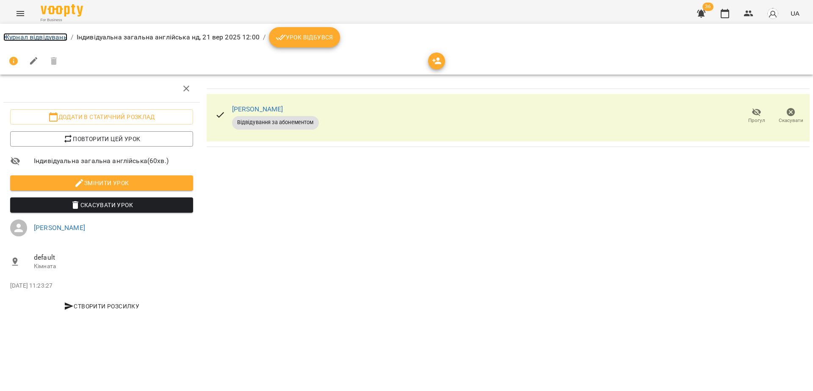 This screenshot has height=391, width=813. What do you see at coordinates (102, 183) in the screenshot?
I see `button: Змінити урок` at bounding box center [102, 183].